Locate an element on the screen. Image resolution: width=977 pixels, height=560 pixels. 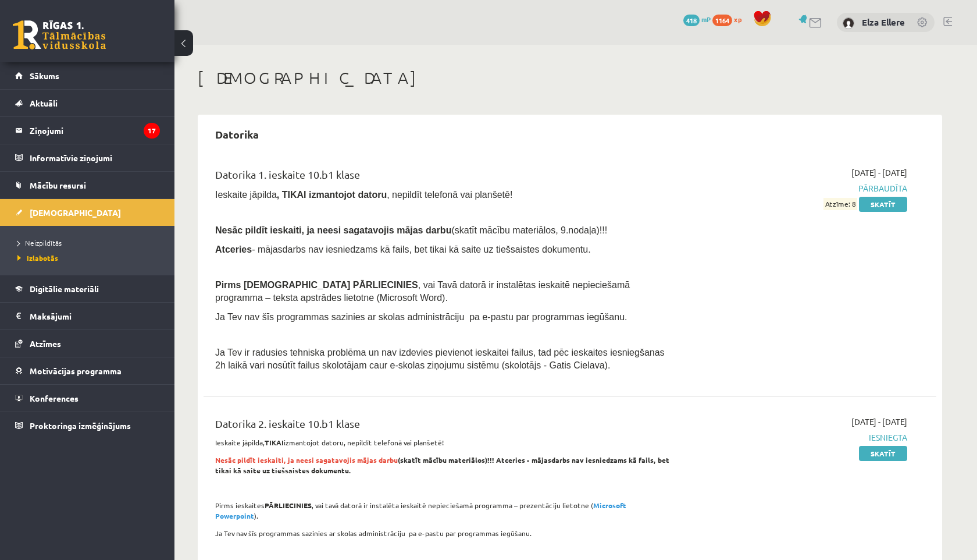
span: 418 is located at coordinates (691, 20).